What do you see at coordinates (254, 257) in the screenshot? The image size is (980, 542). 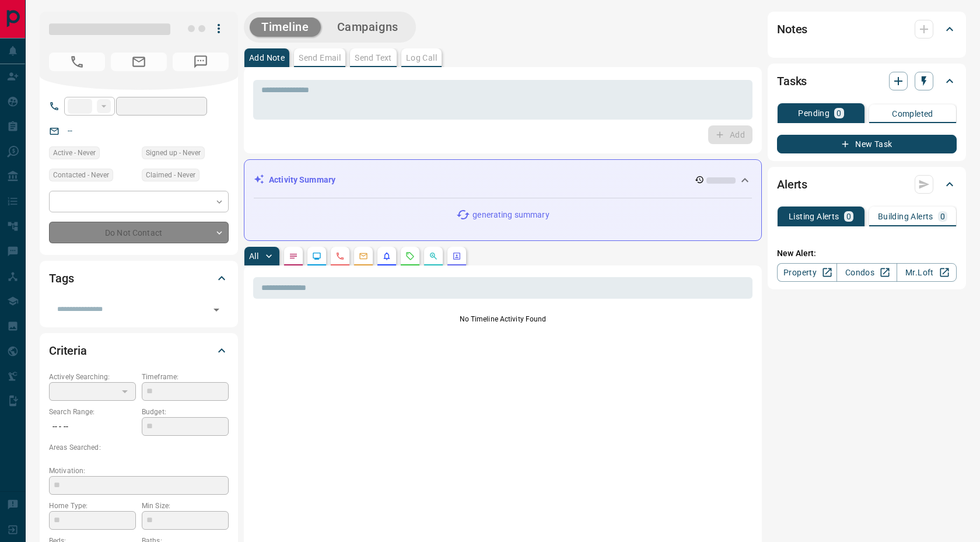 I see `p: All` at bounding box center [254, 257].